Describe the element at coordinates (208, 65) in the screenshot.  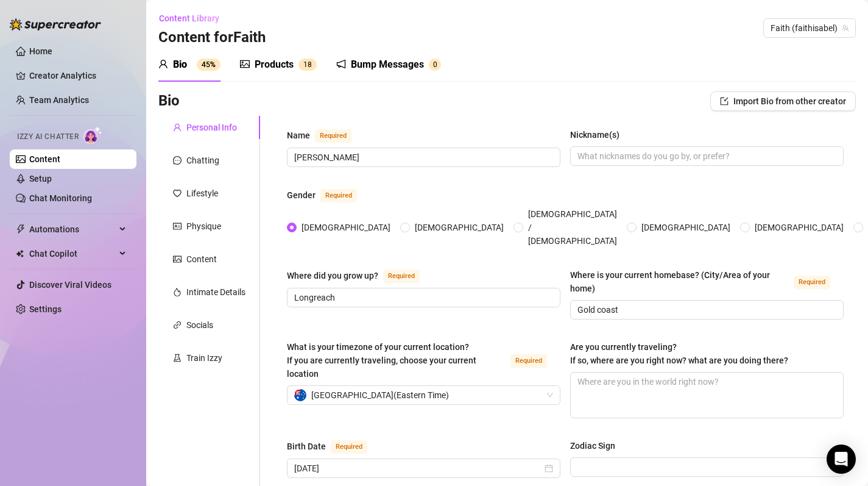
I see `sup: 45%` at that location.